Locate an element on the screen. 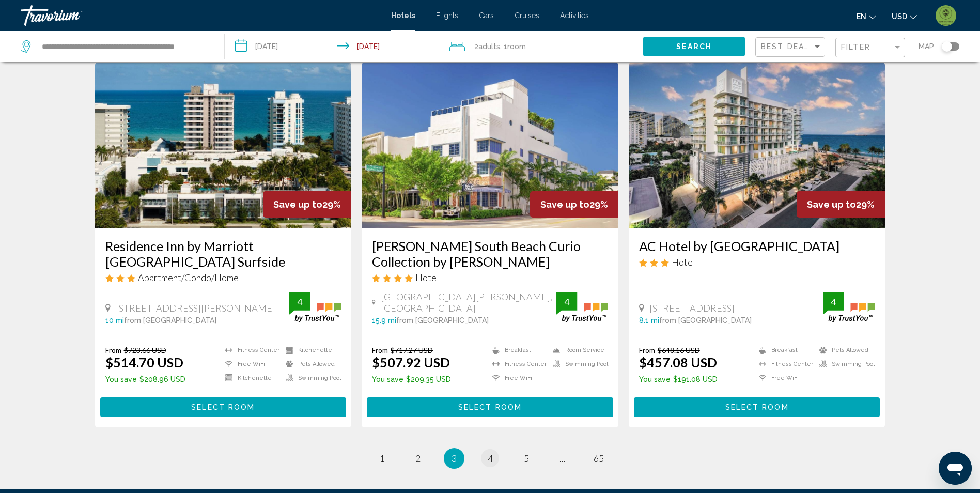  span: 1 is located at coordinates (382, 458).